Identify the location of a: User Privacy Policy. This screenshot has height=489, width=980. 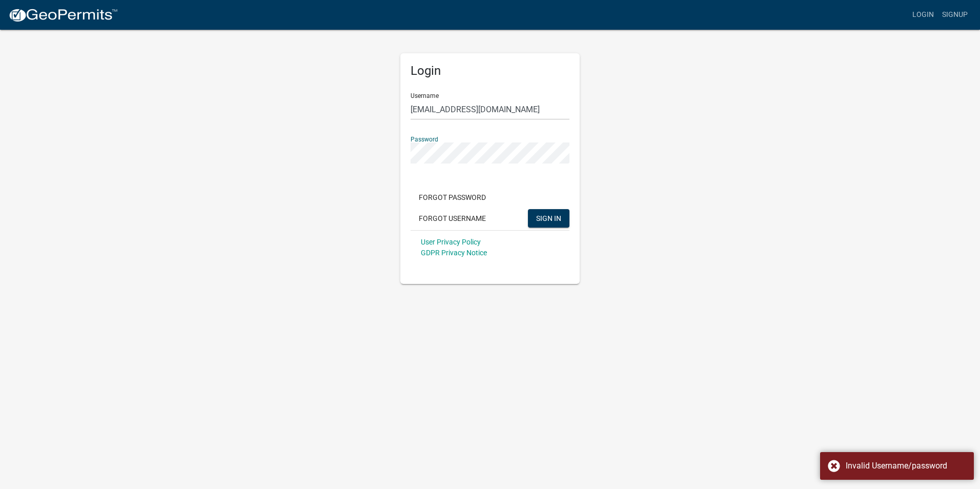
(450, 242).